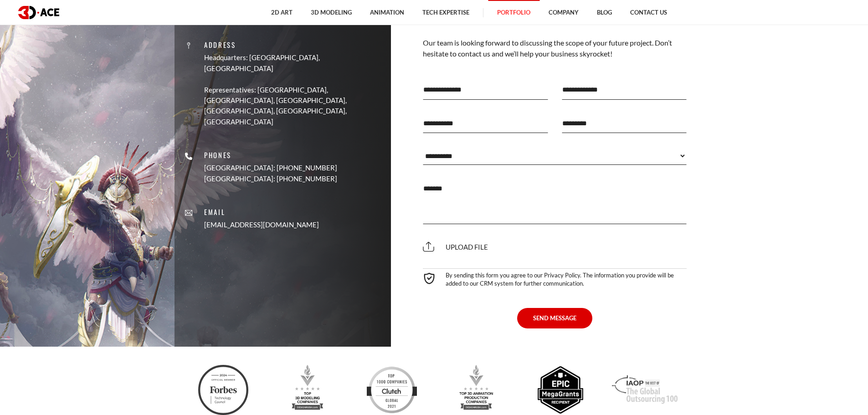 This screenshot has height=415, width=868. Describe the element at coordinates (476, 390) in the screenshot. I see `img: Top 3d animation production companies designrush 2023` at that location.